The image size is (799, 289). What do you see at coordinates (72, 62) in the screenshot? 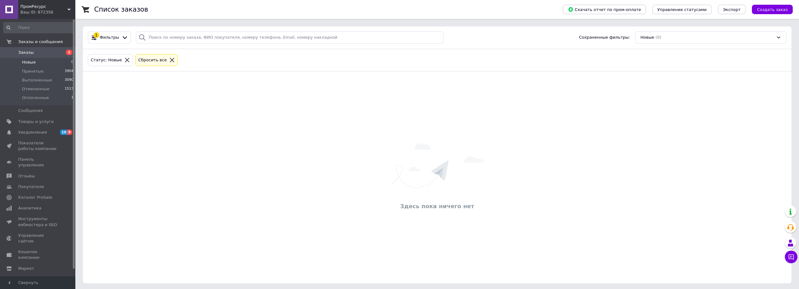
I see `span: 0` at bounding box center [72, 62].